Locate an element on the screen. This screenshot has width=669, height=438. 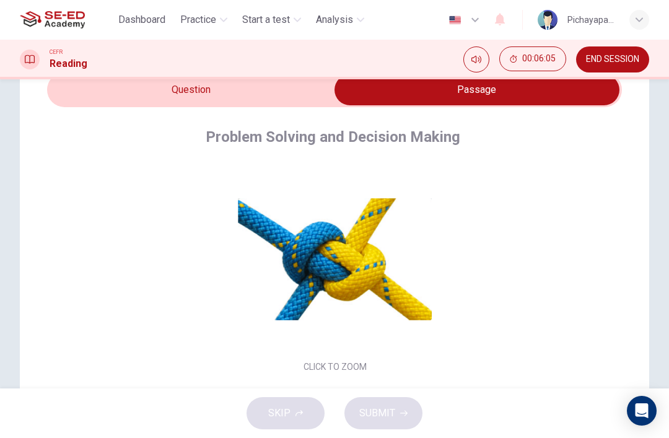
button: Practice is located at coordinates (204, 20).